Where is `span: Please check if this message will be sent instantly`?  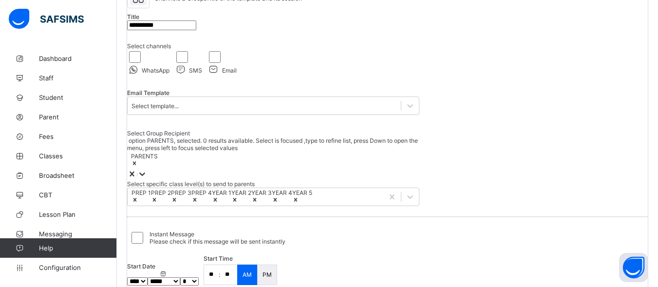 span: Please check if this message will be sent instantly is located at coordinates (217, 241).